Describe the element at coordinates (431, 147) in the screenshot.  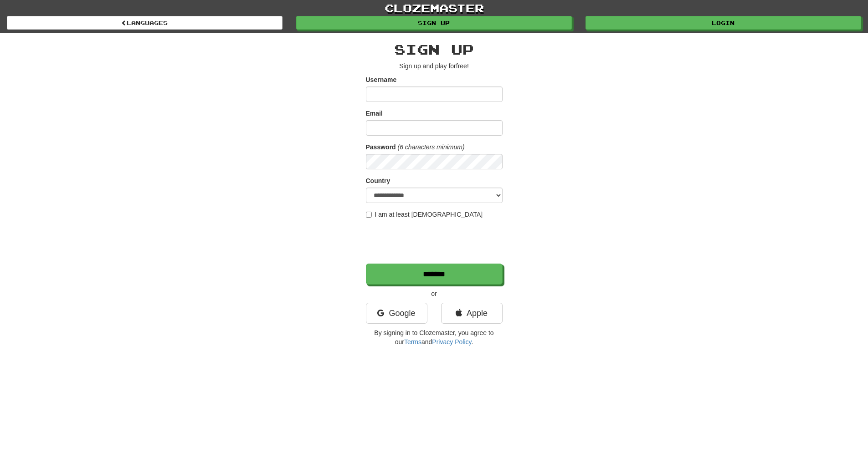
I see `em: (6 characters minimum)` at that location.